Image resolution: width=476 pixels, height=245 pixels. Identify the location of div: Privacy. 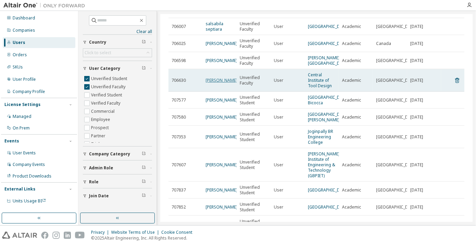
(101, 233).